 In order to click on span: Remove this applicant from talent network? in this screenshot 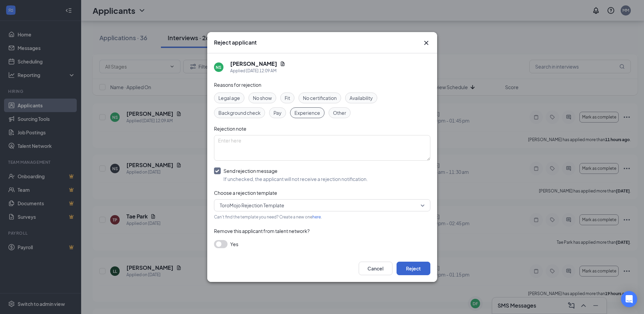, I will do `click(262, 231)`.